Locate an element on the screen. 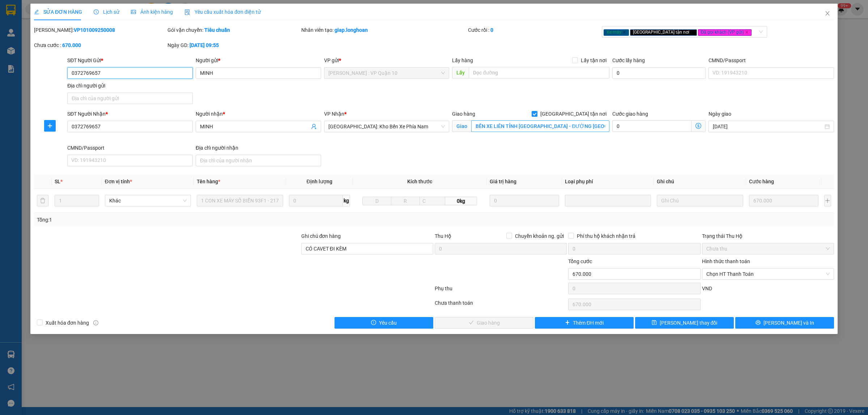 The width and height of the screenshot is (868, 415). input: Ngày giao is located at coordinates (768, 127).